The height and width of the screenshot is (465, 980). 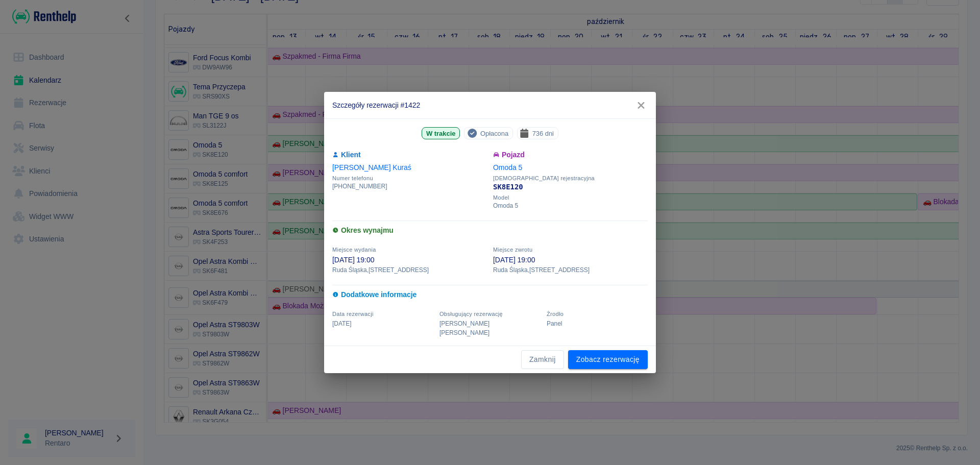 What do you see at coordinates (409, 155) in the screenshot?
I see `h6: Klient` at bounding box center [409, 155].